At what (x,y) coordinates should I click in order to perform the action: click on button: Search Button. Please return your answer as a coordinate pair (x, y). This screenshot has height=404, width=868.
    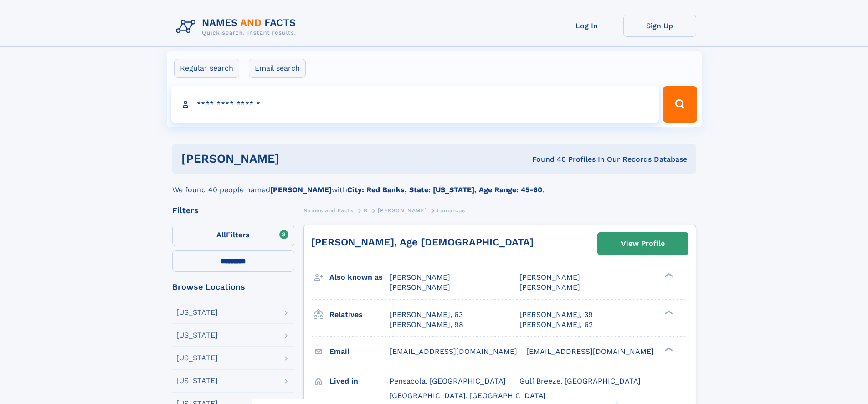
    Looking at the image, I should click on (680, 105).